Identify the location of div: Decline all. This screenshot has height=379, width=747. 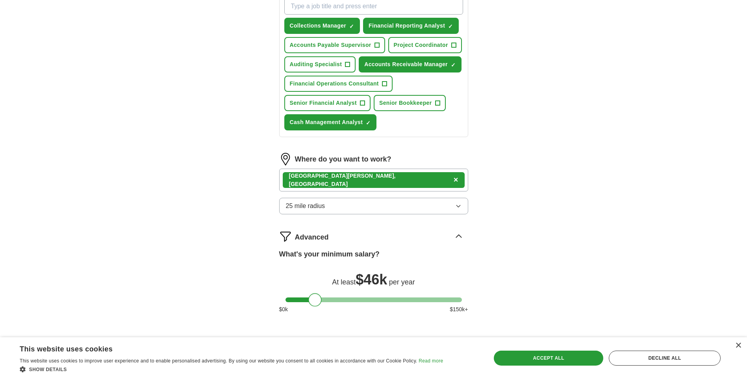
(665, 358).